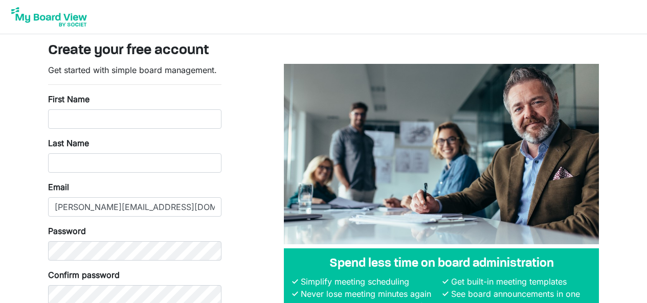 The width and height of the screenshot is (647, 303). Describe the element at coordinates (442, 264) in the screenshot. I see `h4: Spend less time on board administration` at that location.